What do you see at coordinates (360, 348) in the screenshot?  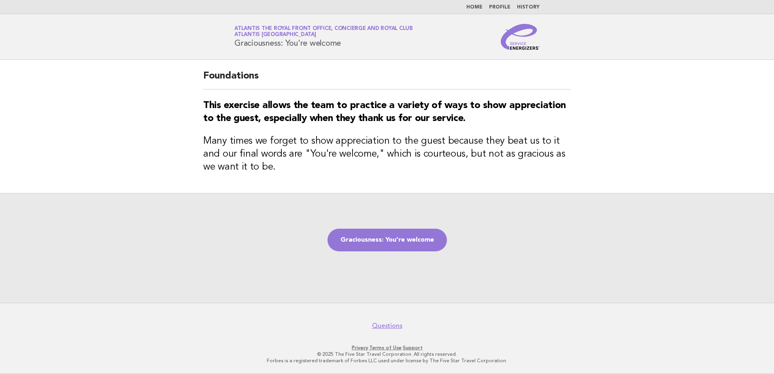 I see `a: Privacy` at bounding box center [360, 348].